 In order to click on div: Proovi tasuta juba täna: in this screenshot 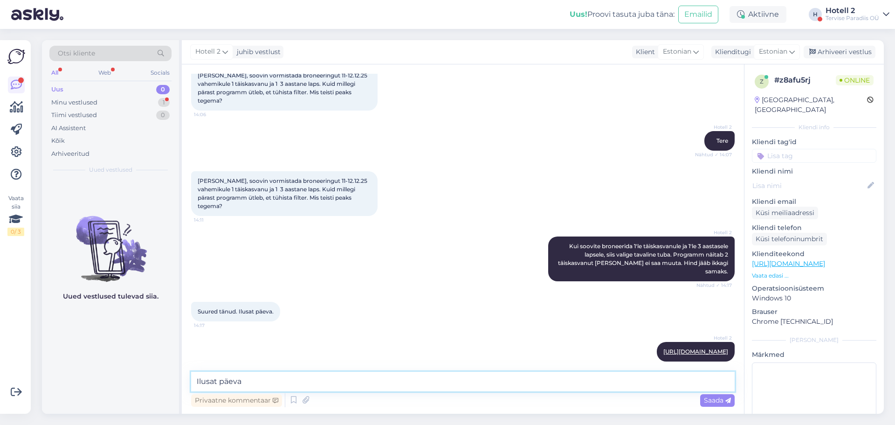, I will do `click(622, 14)`.